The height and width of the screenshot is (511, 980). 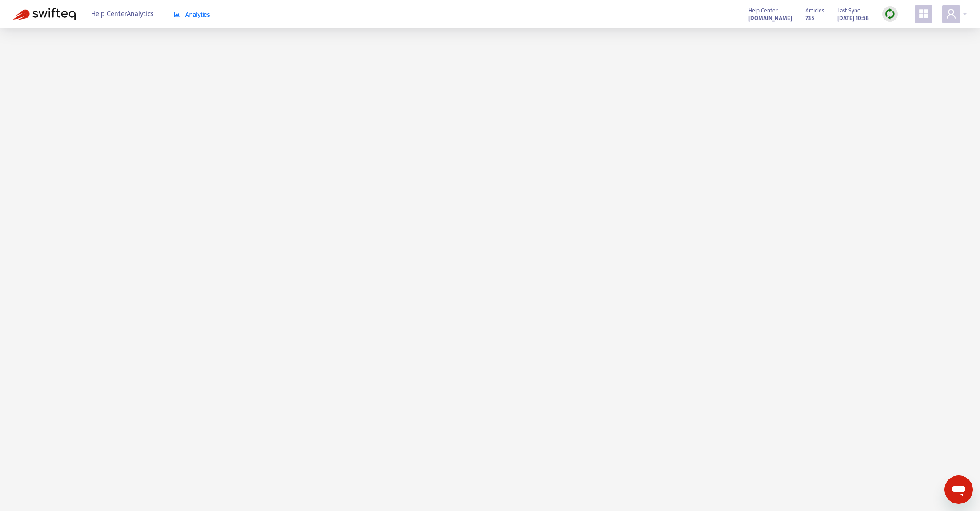 I want to click on span: Last Sync, so click(x=848, y=11).